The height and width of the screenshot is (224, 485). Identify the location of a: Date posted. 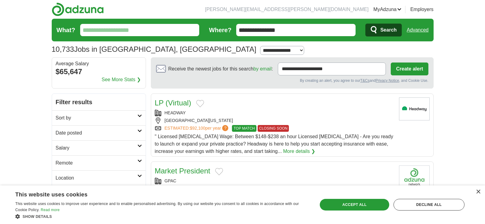
(99, 133).